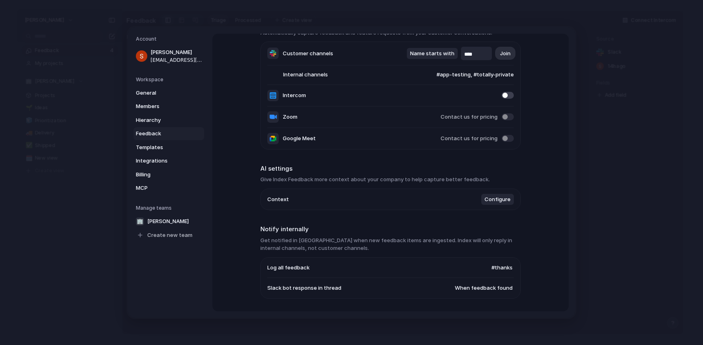  I want to click on span: Create new team, so click(170, 235).